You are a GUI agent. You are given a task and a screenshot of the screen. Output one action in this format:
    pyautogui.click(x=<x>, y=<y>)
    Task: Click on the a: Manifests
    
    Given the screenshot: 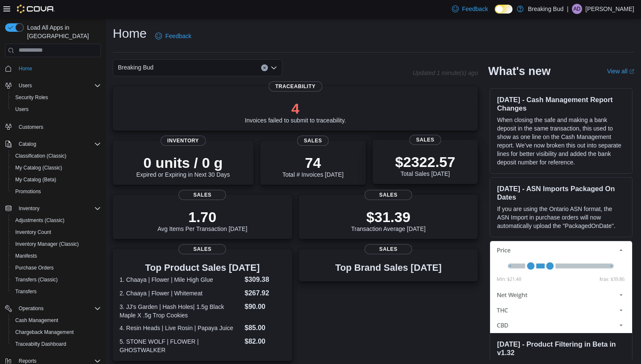 What is the action you would take?
    pyautogui.click(x=26, y=256)
    